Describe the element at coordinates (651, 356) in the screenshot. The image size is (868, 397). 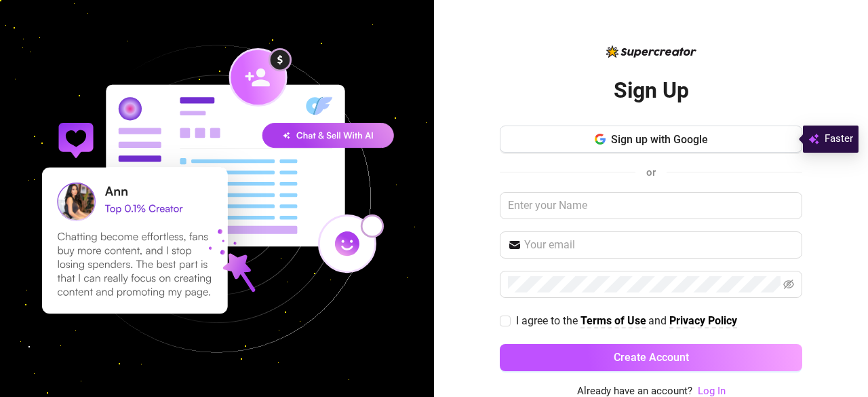
I see `span: Create Account` at that location.